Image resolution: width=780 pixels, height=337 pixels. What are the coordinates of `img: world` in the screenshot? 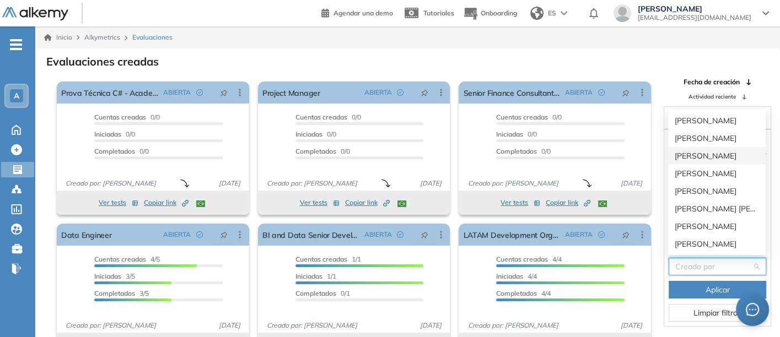 It's located at (537, 13).